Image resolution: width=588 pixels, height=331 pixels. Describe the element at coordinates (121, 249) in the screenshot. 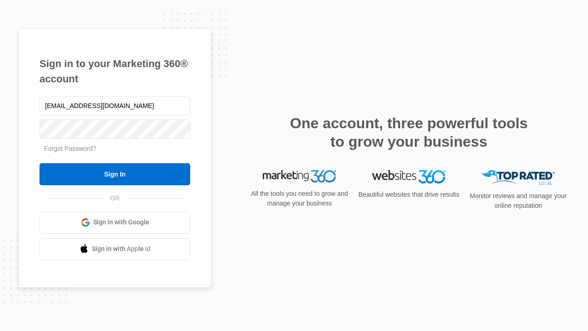

I see `span: Sign in with Apple Id` at that location.